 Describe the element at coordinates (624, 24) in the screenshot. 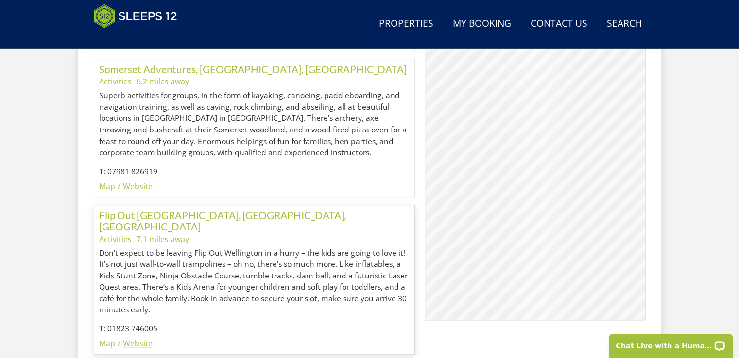

I see `a: Search` at that location.